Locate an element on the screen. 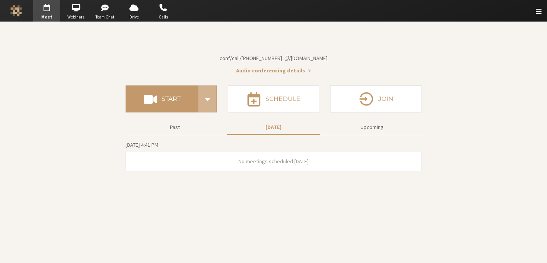  button: Past is located at coordinates (175, 127).